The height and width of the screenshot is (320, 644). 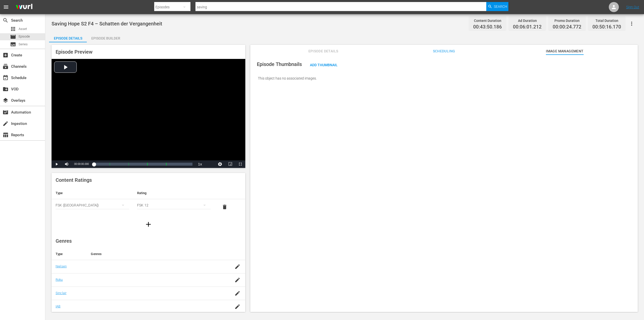 What do you see at coordinates (13, 29) in the screenshot?
I see `span: apps` at bounding box center [13, 29].